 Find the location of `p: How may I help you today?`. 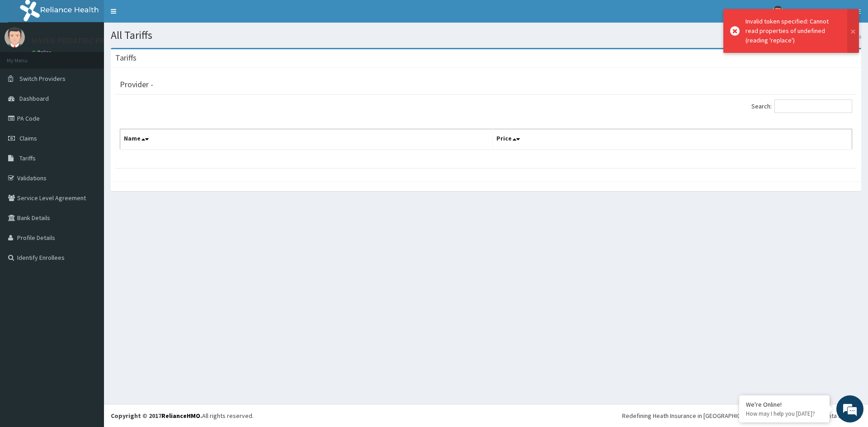

p: How may I help you today? is located at coordinates (784, 414).